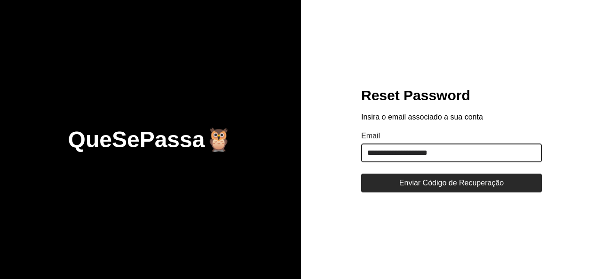 This screenshot has width=602, height=279. What do you see at coordinates (150, 139) in the screenshot?
I see `span: QueSePassa 🦉` at bounding box center [150, 139].